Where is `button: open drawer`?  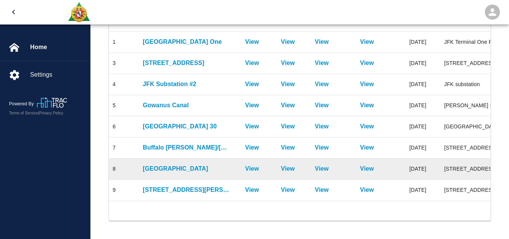 button: open drawer is located at coordinates (14, 12).